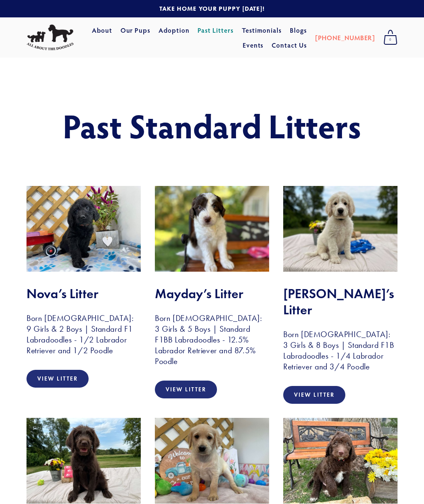 The image size is (424, 504). I want to click on a: Blogs, so click(298, 30).